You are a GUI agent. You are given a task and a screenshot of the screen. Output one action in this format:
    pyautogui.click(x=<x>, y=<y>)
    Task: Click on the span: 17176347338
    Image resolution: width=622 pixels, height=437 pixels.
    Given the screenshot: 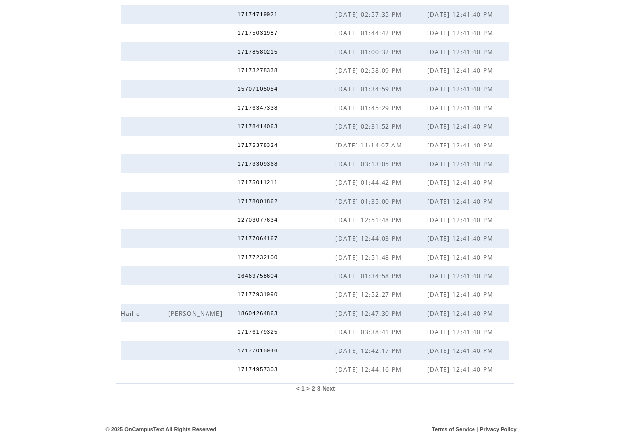 What is the action you would take?
    pyautogui.click(x=258, y=108)
    